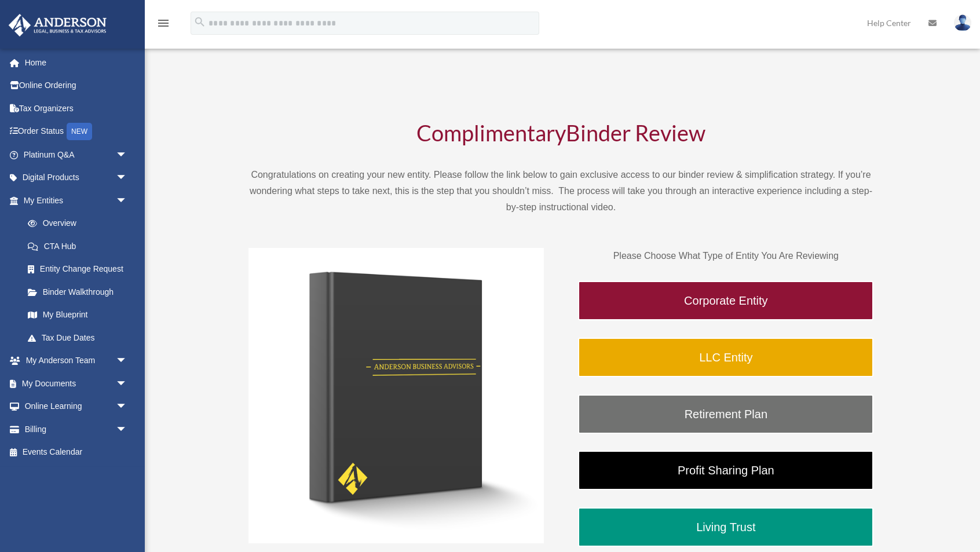 This screenshot has height=552, width=980. Describe the element at coordinates (77, 155) in the screenshot. I see `a: Platinum Q&Aarrow_drop_down` at that location.